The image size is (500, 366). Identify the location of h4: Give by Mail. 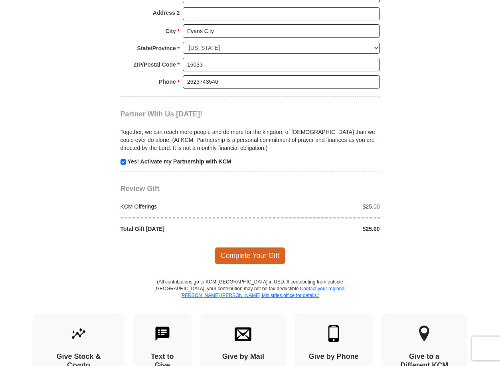
(243, 357).